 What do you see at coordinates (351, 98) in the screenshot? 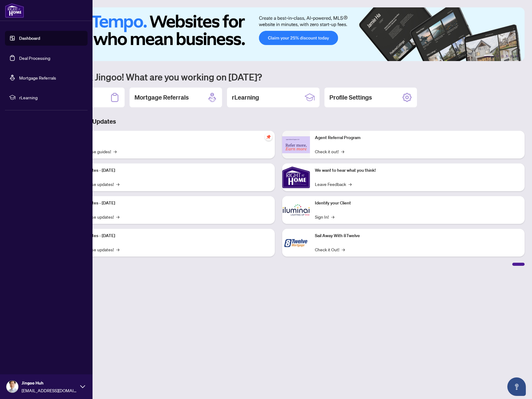
I see `h2: Profile Settings` at bounding box center [351, 98].